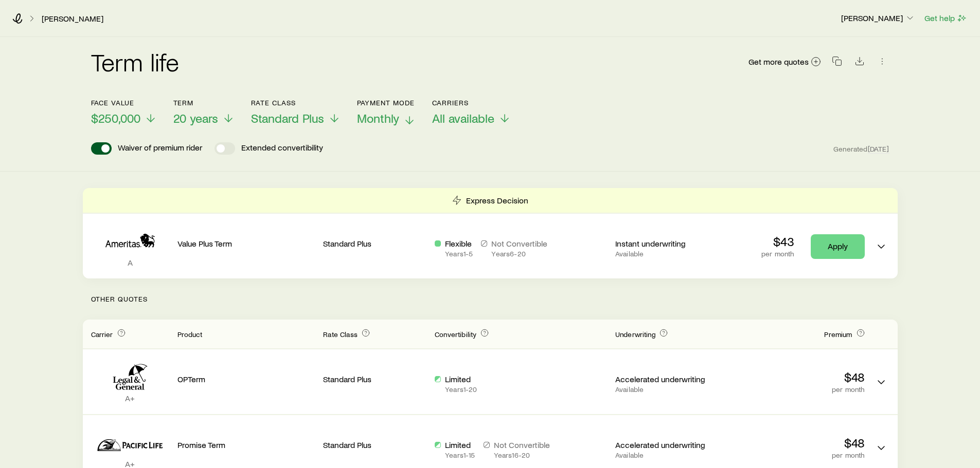 The image size is (980, 468). What do you see at coordinates (946, 18) in the screenshot?
I see `button: Get help` at bounding box center [946, 18].